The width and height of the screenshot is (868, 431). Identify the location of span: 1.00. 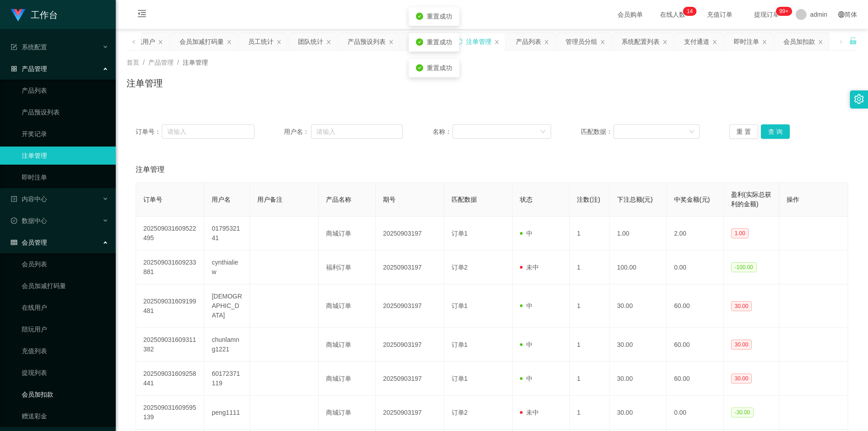
(740, 234).